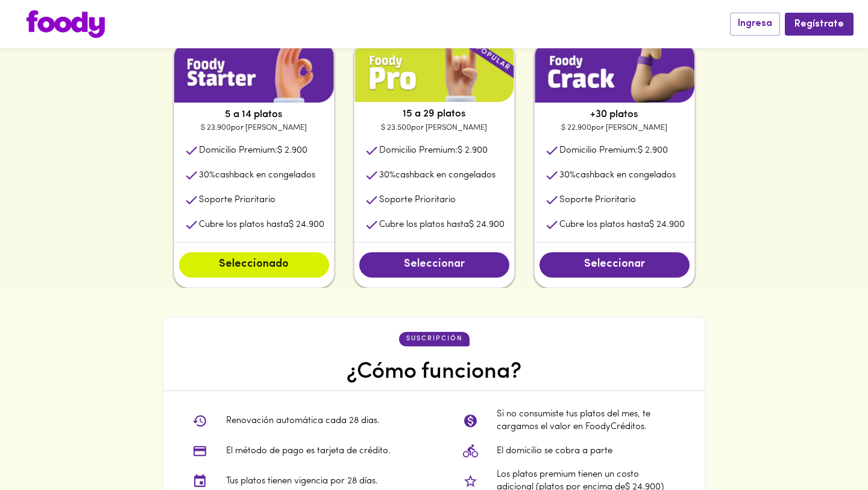  What do you see at coordinates (254, 115) in the screenshot?
I see `p: 5 a 14 platos` at bounding box center [254, 115].